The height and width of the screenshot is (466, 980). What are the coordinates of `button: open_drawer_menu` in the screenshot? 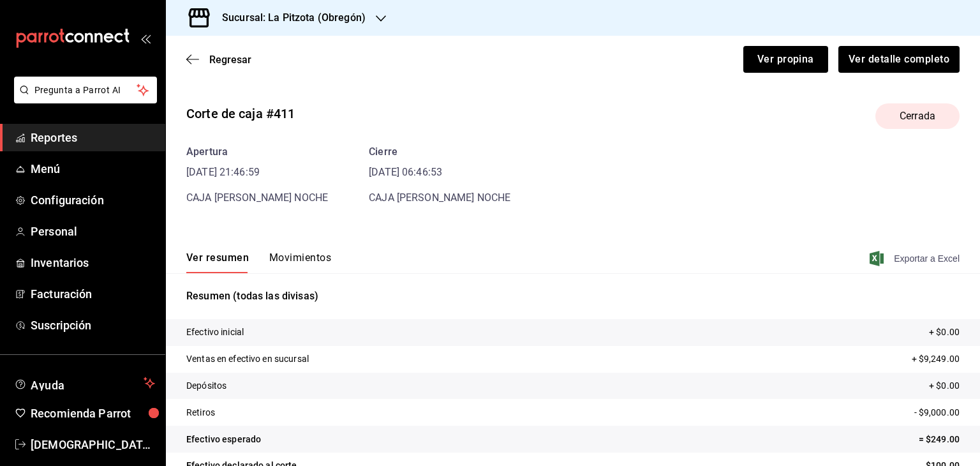 It's located at (145, 38).